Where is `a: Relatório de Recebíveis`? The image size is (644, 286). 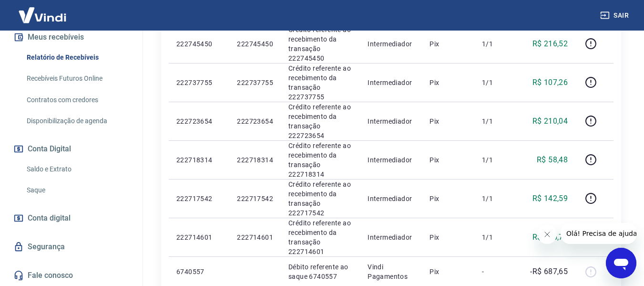
a: Relatório de Recebíveis is located at coordinates (77, 57).